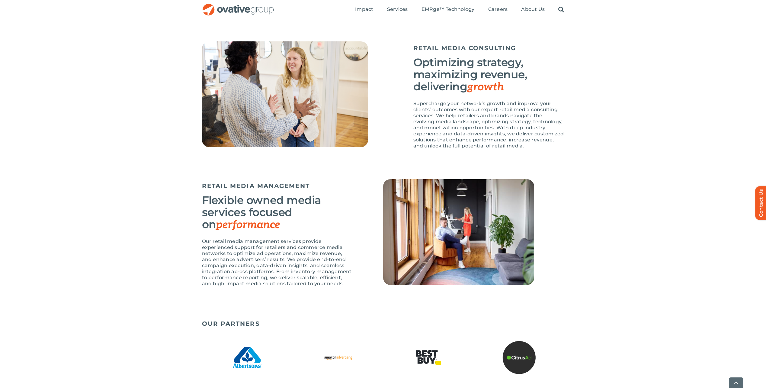 The image size is (766, 388). What do you see at coordinates (459, 232) in the screenshot?
I see `img: 240612_Ovative Group_New York_Lifestyle-79503` at bounding box center [459, 232].